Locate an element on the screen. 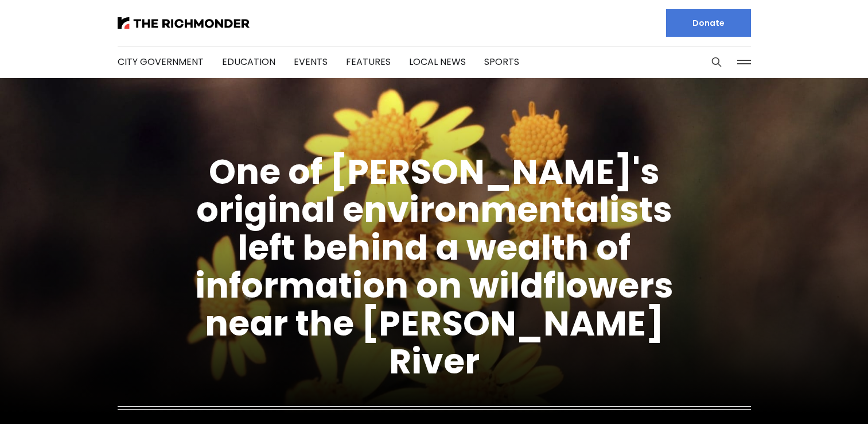 Image resolution: width=868 pixels, height=424 pixels. a: Events is located at coordinates (310, 62).